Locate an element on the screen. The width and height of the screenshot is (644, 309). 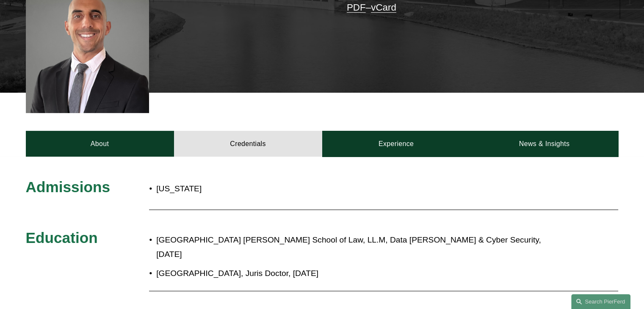
a: Search this site is located at coordinates (601, 301).